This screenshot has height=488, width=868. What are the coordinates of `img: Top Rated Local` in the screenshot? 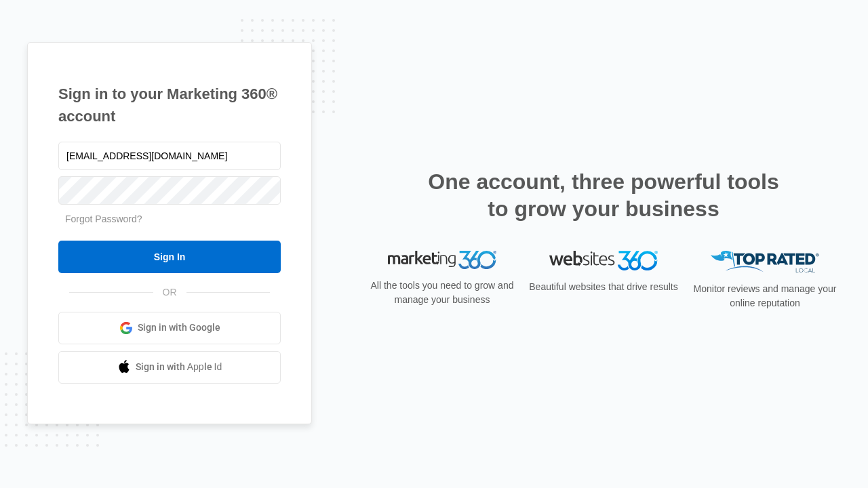 It's located at (765, 261).